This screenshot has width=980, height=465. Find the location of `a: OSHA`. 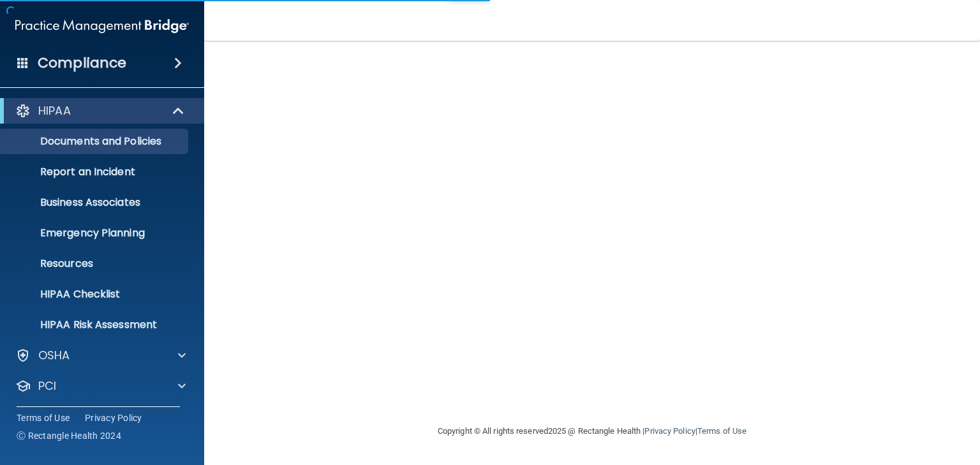

a: OSHA is located at coordinates (100, 356).